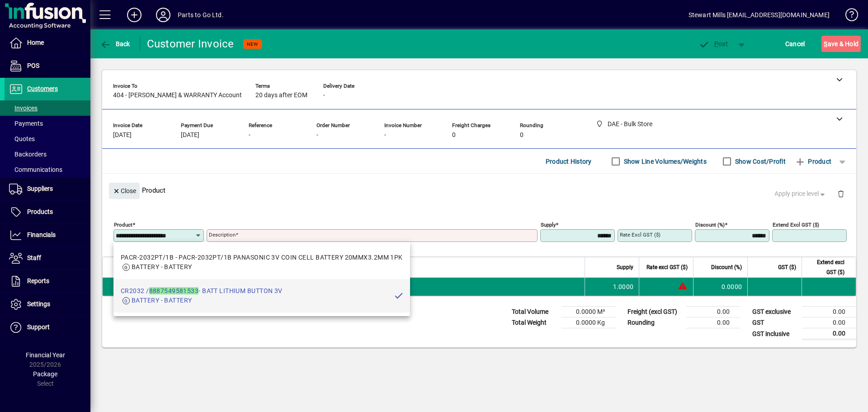  Describe the element at coordinates (27, 154) in the screenshot. I see `span: Backorders` at that location.